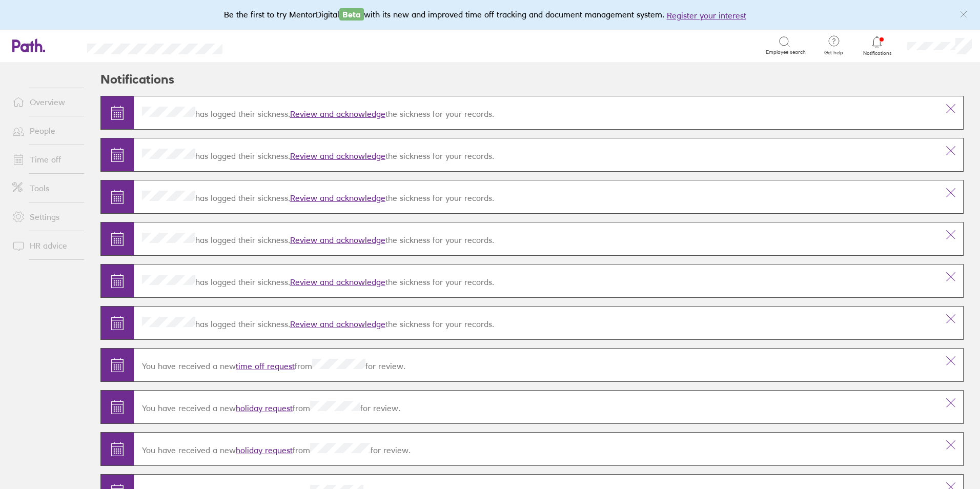 Image resolution: width=980 pixels, height=489 pixels. I want to click on a: Settings, so click(45, 217).